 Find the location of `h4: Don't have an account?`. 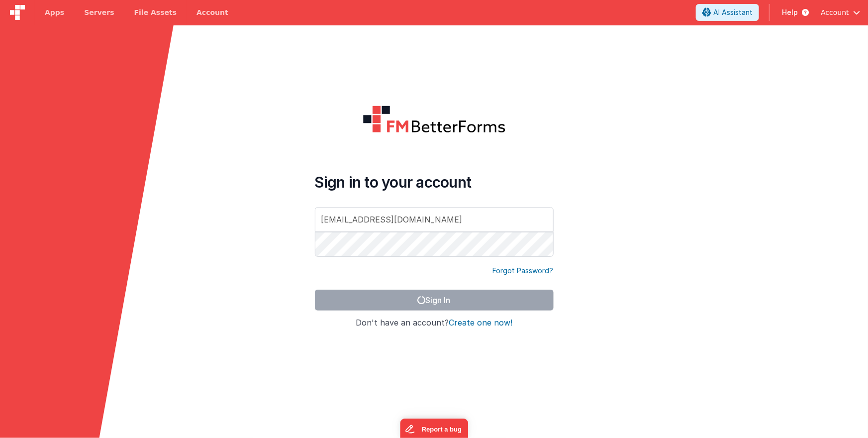

h4: Don't have an account? is located at coordinates (434, 323).